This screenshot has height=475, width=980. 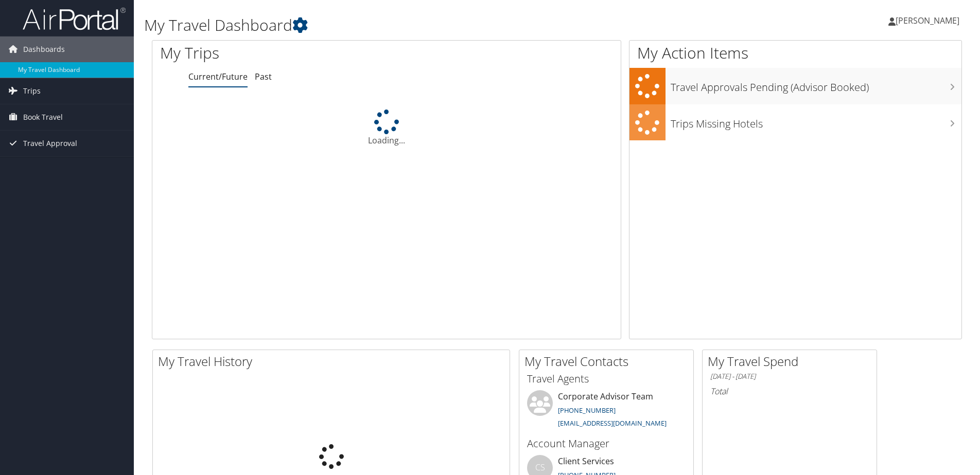 What do you see at coordinates (816, 85) in the screenshot?
I see `h3: Travel Approvals Pending (Advisor Booked)` at bounding box center [816, 85].